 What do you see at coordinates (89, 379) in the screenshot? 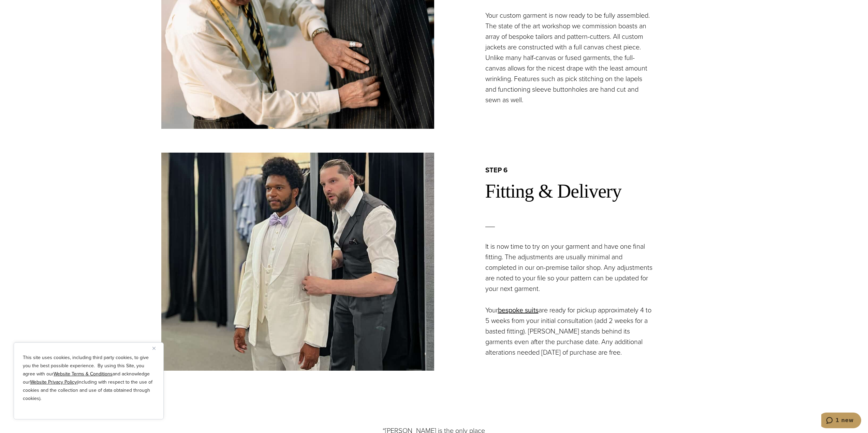
I see `p: This site uses cookies, including third party cookies, to give you the best possible experience. ...` at bounding box center [89, 379].